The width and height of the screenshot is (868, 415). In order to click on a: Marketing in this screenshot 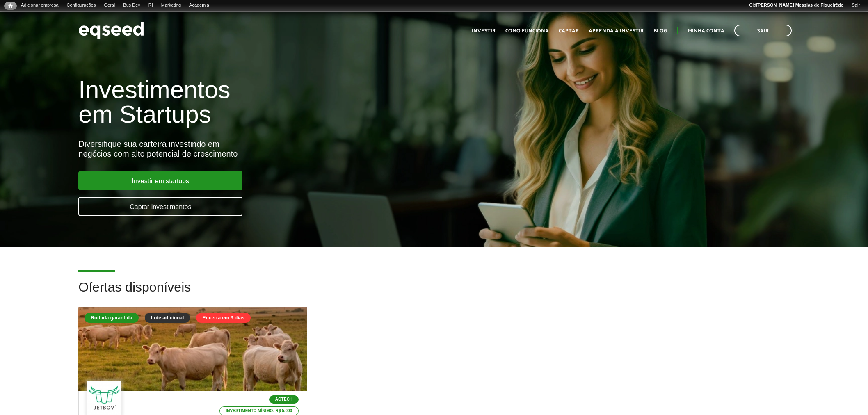, I will do `click(171, 5)`.